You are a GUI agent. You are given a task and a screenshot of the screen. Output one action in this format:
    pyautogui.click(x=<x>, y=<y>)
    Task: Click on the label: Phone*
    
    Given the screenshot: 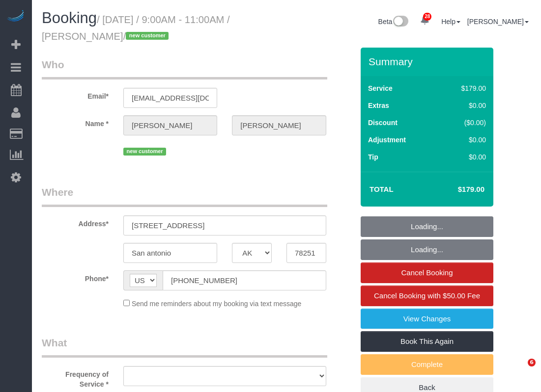 What is the action you would take?
    pyautogui.click(x=75, y=277)
    